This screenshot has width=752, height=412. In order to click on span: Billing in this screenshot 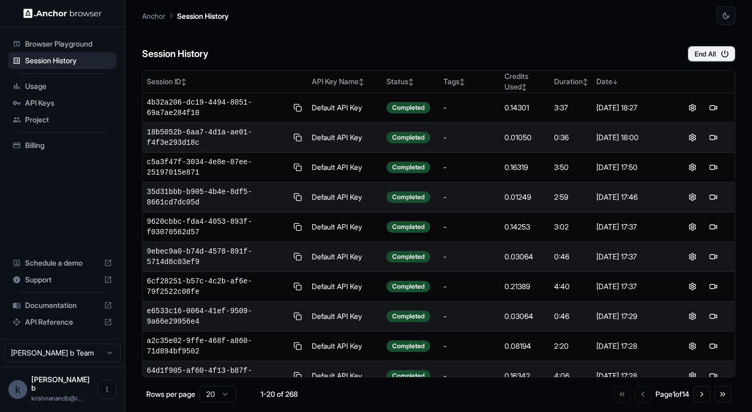, I will do `click(68, 145)`.